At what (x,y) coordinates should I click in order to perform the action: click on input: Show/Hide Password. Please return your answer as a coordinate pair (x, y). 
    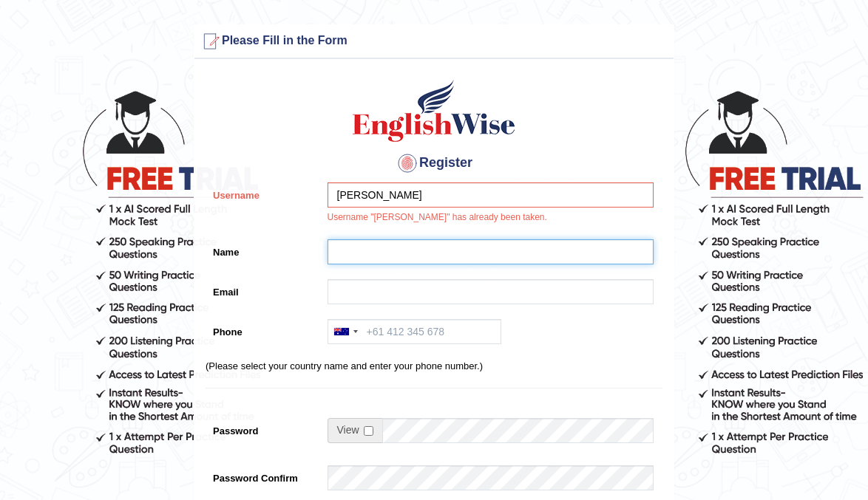
    Looking at the image, I should click on (368, 431).